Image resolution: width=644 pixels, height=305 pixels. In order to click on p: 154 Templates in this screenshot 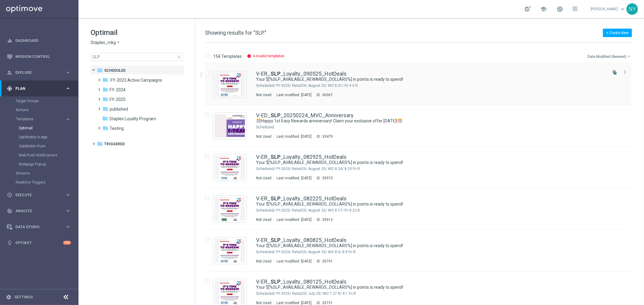, I will do `click(228, 57)`.